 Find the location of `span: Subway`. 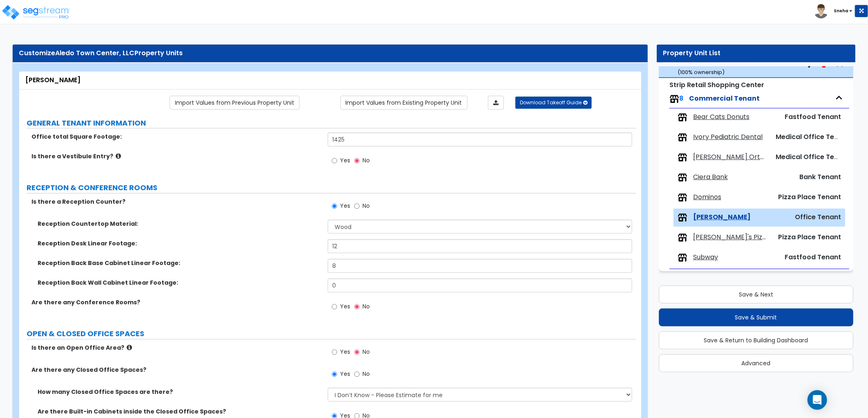

span: Subway is located at coordinates (705, 257).